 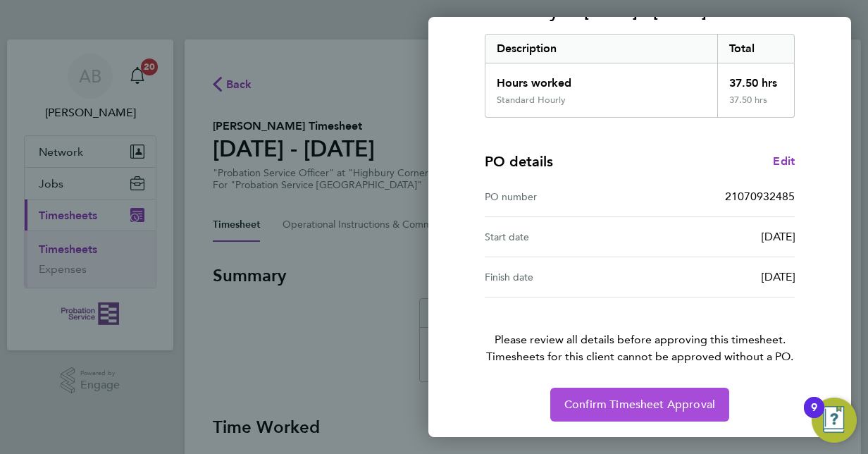 What do you see at coordinates (640, 331) in the screenshot?
I see `p: Please review all details before approving this timesheet.` at bounding box center [640, 331].